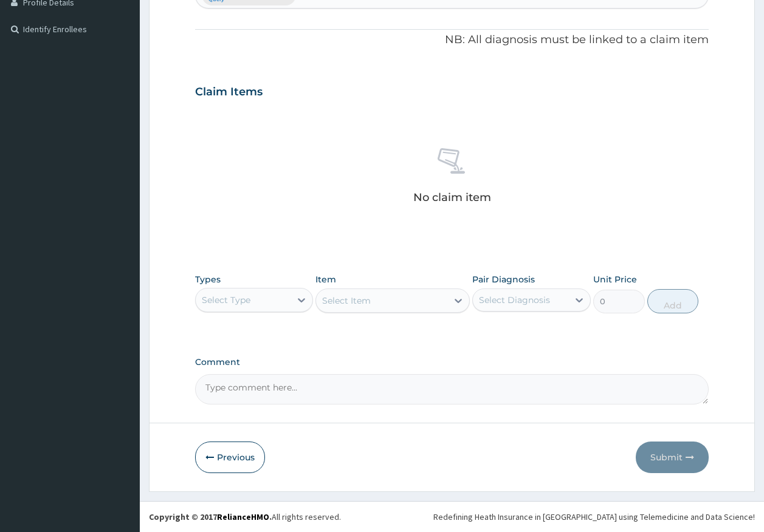 The image size is (764, 532). I want to click on button: Add, so click(673, 301).